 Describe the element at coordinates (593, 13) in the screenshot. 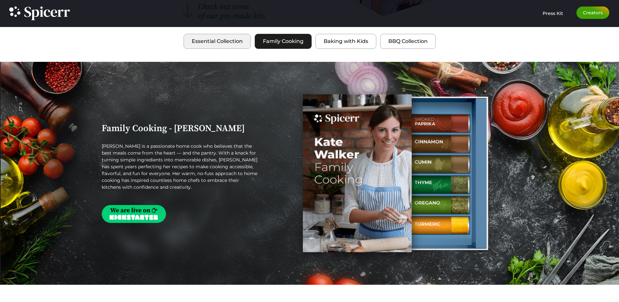

I see `span: Creators` at that location.